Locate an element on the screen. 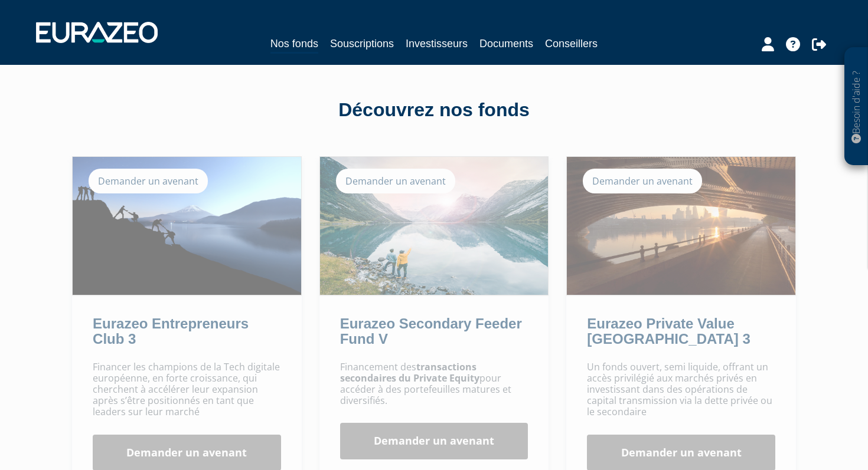 The image size is (868, 470). p: Financer les champions de la Tech digitale européenne, en forte croissance, qui cherchent à accél... is located at coordinates (186, 390).